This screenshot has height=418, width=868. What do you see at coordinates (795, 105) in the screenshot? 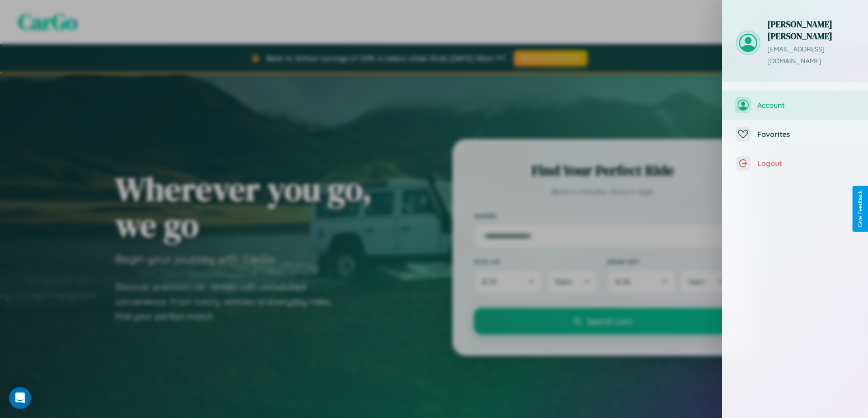
I see `button: Account` at bounding box center [795, 105].